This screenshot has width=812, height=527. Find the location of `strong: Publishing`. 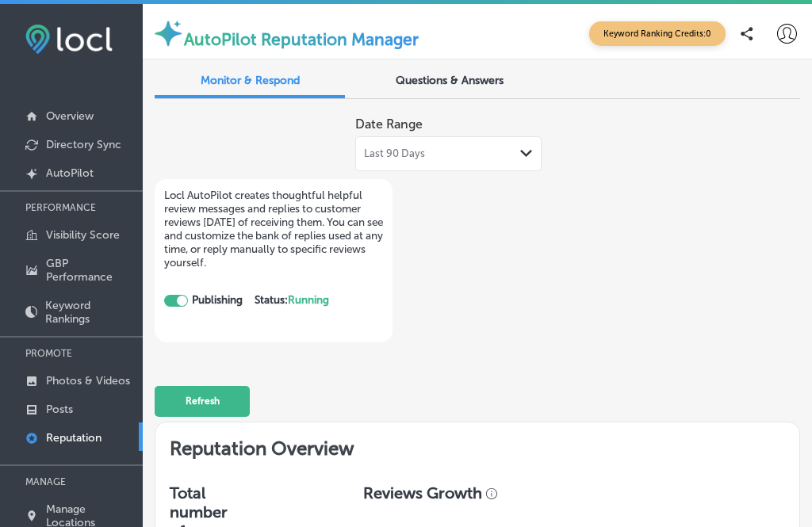

strong: Publishing is located at coordinates (217, 299).